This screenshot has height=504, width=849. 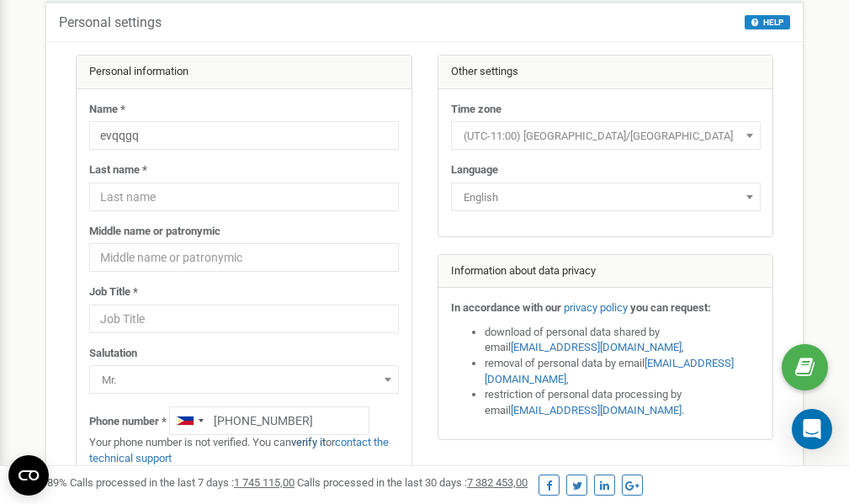 I want to click on div: Open Intercom Messenger, so click(x=811, y=429).